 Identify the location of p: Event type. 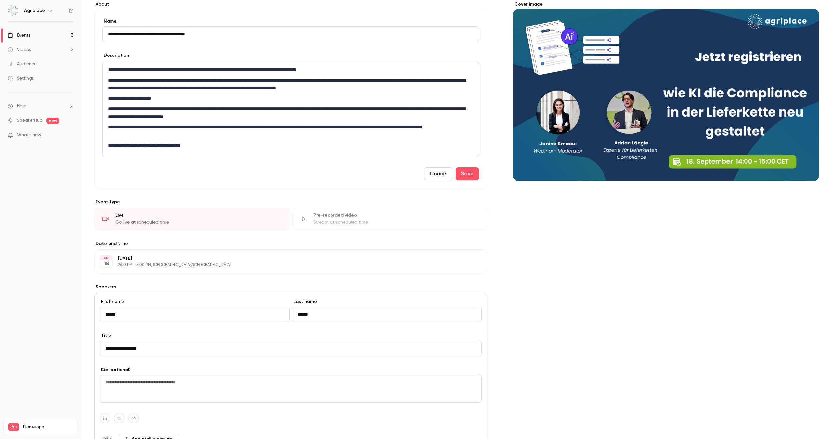
(290, 202).